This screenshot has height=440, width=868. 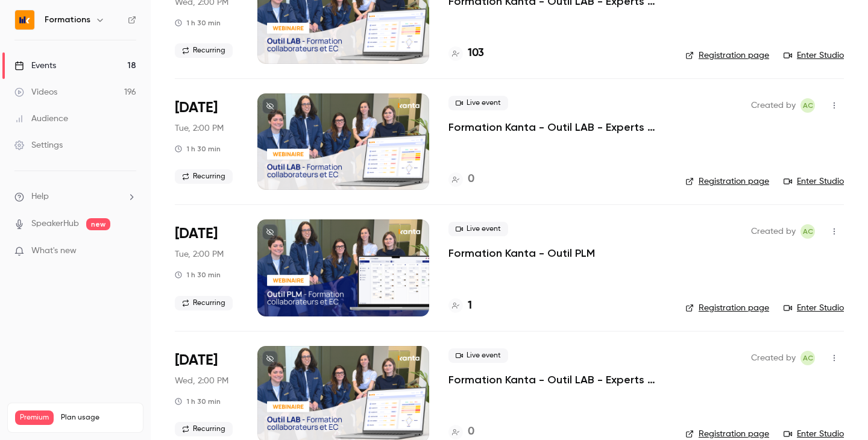 I want to click on img: Formations, so click(x=25, y=20).